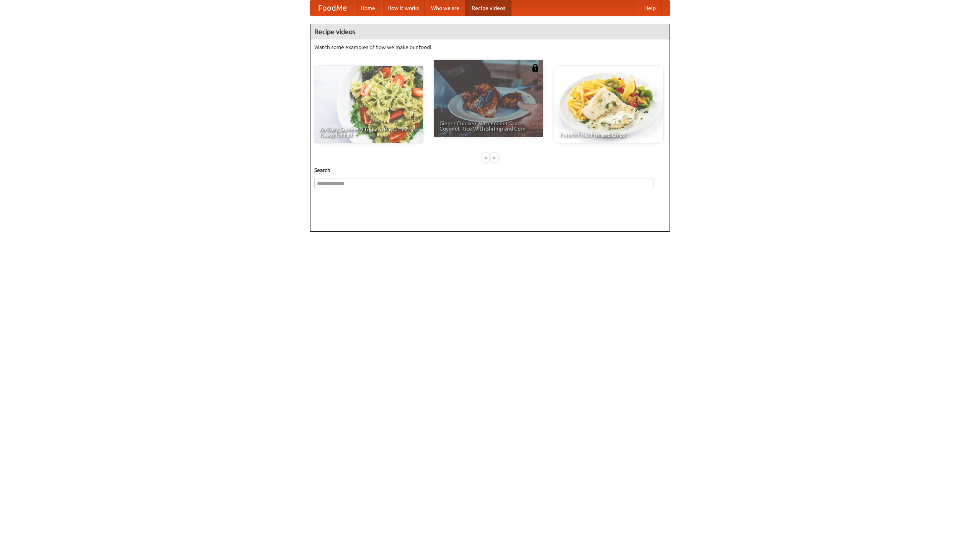  I want to click on a: FoodMe, so click(332, 8).